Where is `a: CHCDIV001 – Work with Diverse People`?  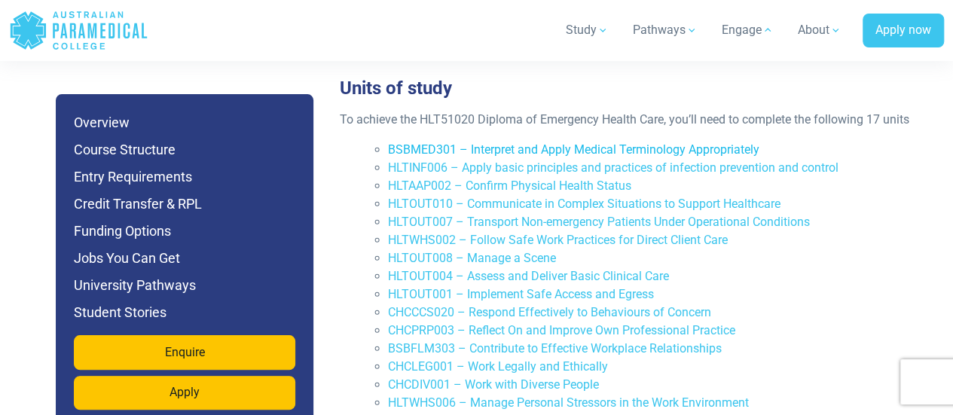
a: CHCDIV001 – Work with Diverse People is located at coordinates (494, 384).